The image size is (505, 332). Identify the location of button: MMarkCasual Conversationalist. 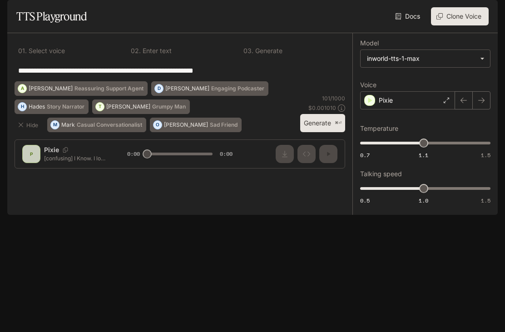
(97, 125).